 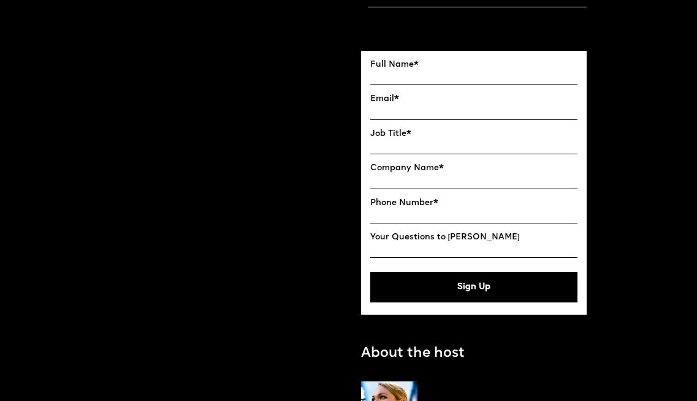 I want to click on p: About the host, so click(x=412, y=354).